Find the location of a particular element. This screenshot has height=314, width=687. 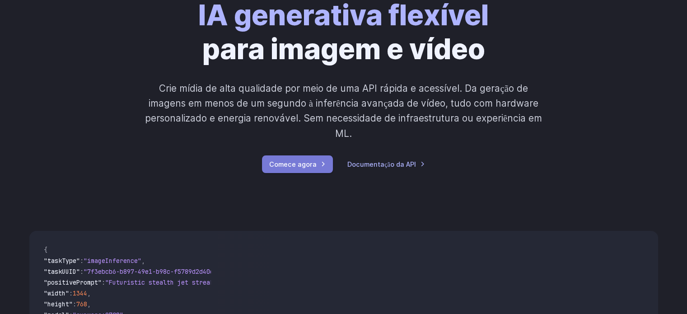

span: "Futuristic stealth jet streaking through a neon-lit cityscape with glowing purple exhaust" is located at coordinates (270, 282).